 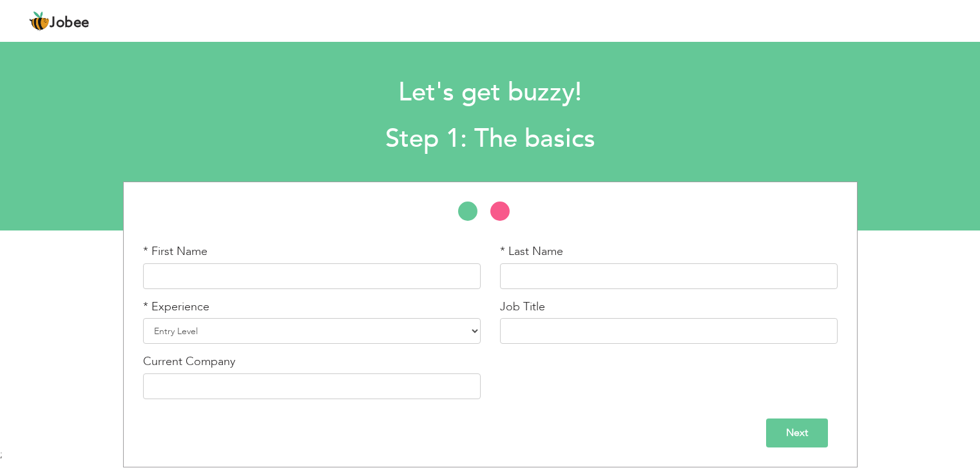 I want to click on label: * Experience, so click(x=176, y=307).